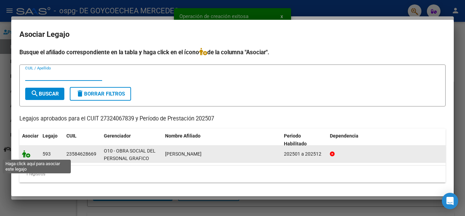 The width and height of the screenshot is (465, 216). Describe the element at coordinates (47, 154) in the screenshot. I see `span: 593` at that location.